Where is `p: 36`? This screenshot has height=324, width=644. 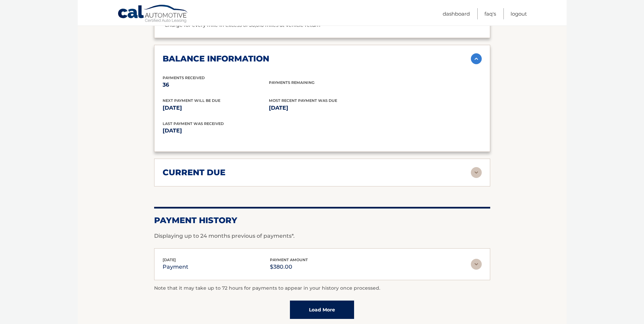
p: 36 is located at coordinates (215, 85).